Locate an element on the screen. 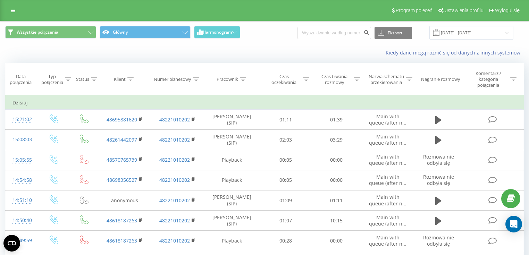  td: 02:03 is located at coordinates (286, 140).